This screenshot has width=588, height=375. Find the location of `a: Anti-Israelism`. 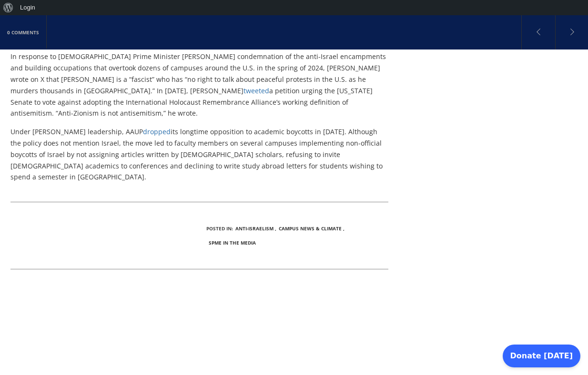

a: Anti-Israelism is located at coordinates (255, 228).